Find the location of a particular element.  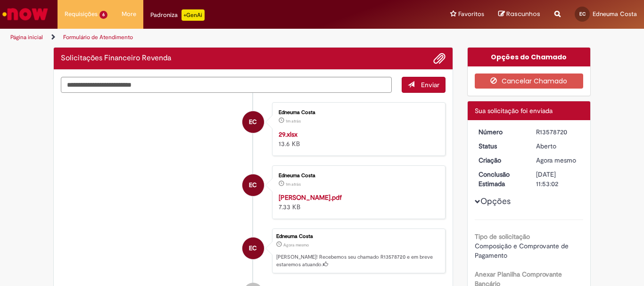

li: Edneuma Costa is located at coordinates (253, 251).